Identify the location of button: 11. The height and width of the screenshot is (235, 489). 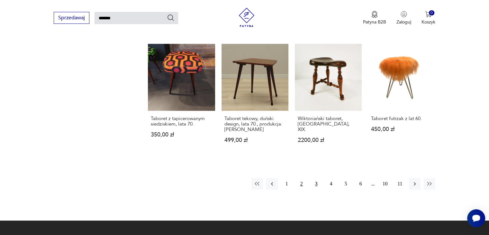
(400, 184).